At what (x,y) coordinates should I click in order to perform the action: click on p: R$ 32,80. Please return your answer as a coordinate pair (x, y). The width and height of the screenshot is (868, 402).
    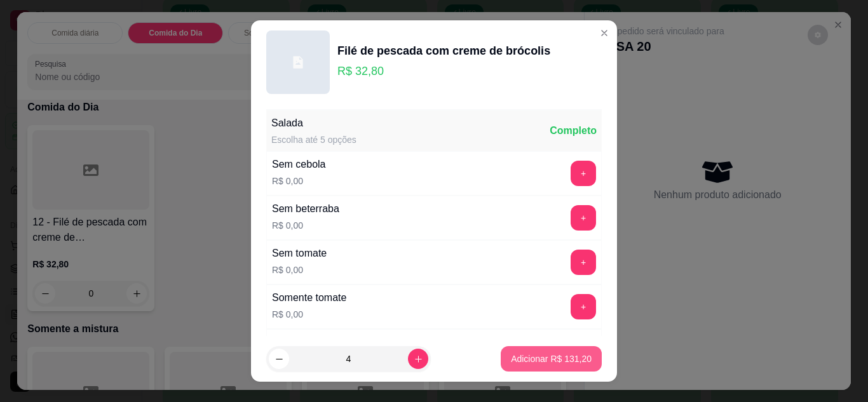
    Looking at the image, I should click on (444, 72).